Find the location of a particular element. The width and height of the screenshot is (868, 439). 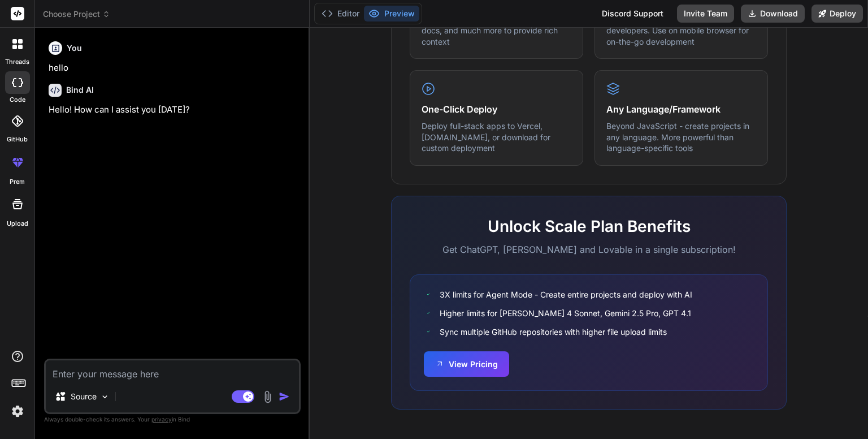

button: Invite Team is located at coordinates (706, 14).